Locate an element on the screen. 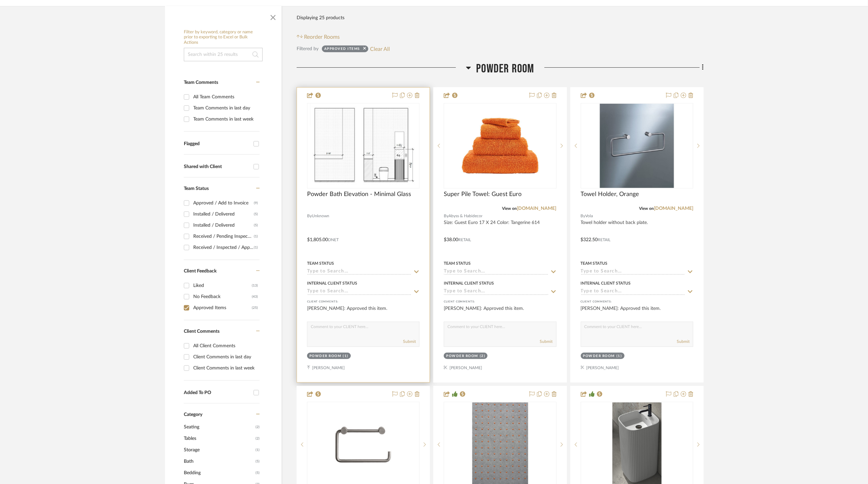 The image size is (868, 484). div: (25) is located at coordinates (255, 308).